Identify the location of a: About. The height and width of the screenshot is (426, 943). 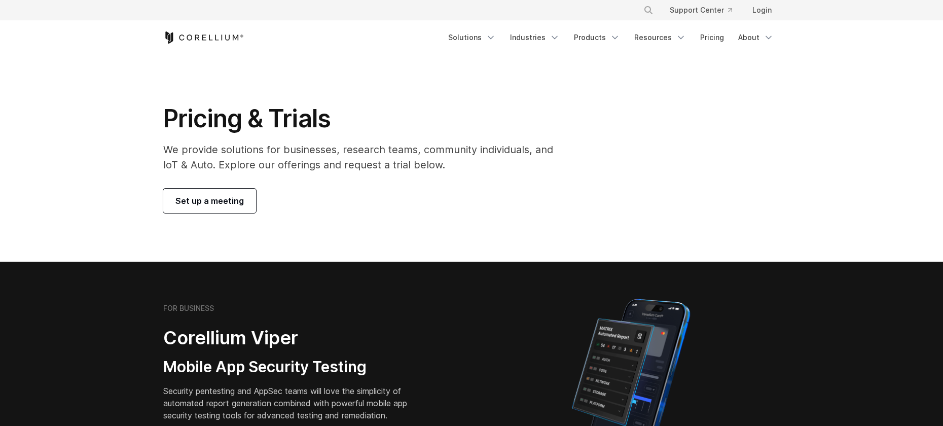
(756, 38).